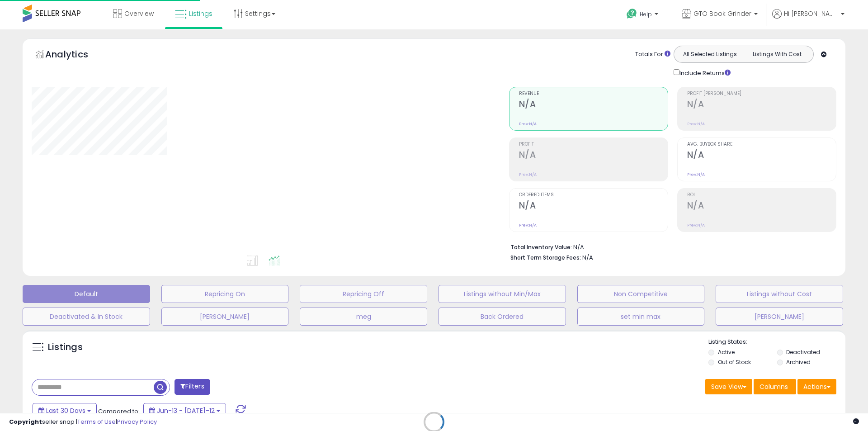  Describe the element at coordinates (762, 144) in the screenshot. I see `span: Avg. Buybox Share` at that location.